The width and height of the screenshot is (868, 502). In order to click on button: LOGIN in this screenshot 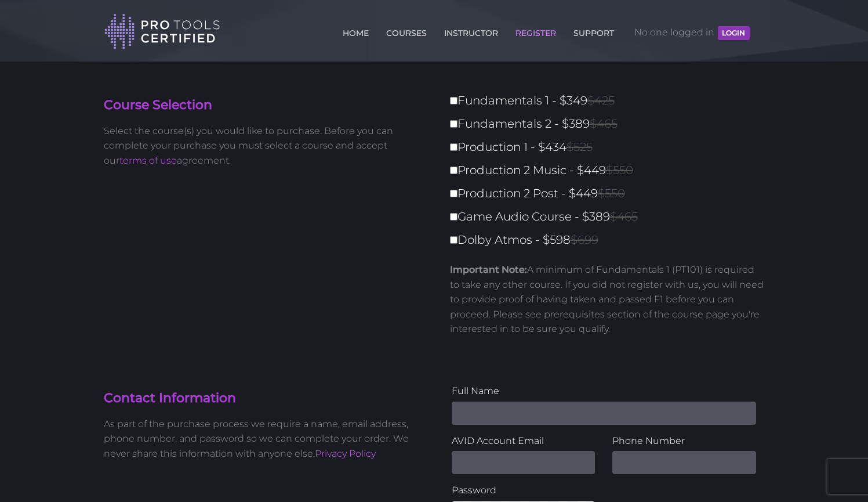, I will do `click(734, 33)`.